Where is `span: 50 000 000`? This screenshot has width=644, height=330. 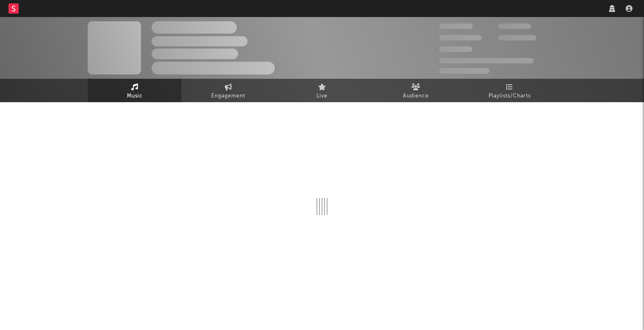 span: 50 000 000 is located at coordinates (460, 37).